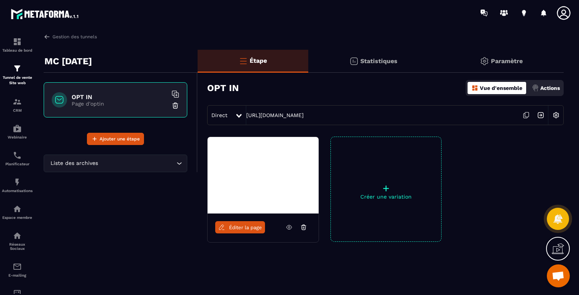  Describe the element at coordinates (541, 115) in the screenshot. I see `img: arrow-next.bcc2205e.svg` at that location.